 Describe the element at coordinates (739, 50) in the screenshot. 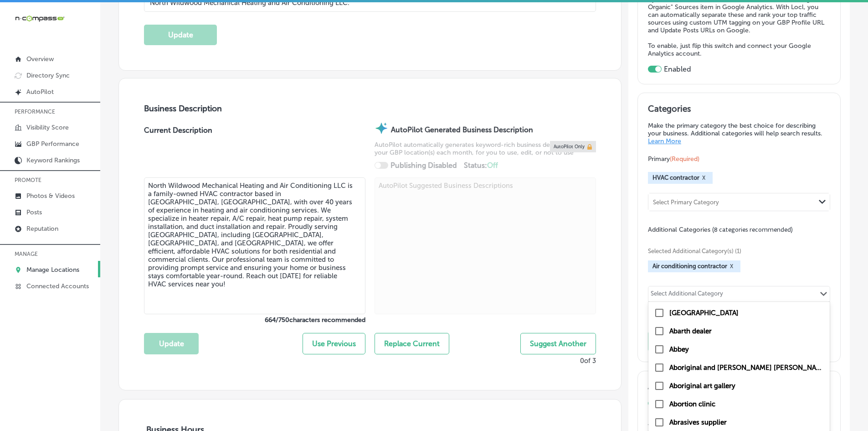

I see `p: To enable, just flip this switch and connect your Google Analytics account.` at that location.